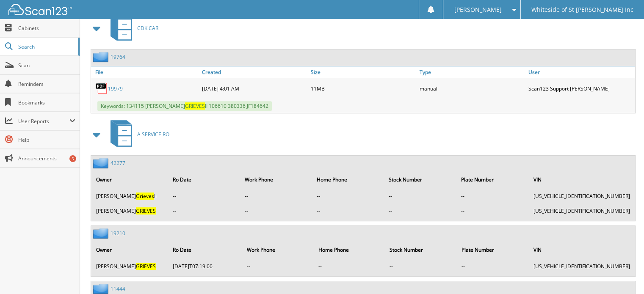  I want to click on span: Grieves, so click(145, 196).